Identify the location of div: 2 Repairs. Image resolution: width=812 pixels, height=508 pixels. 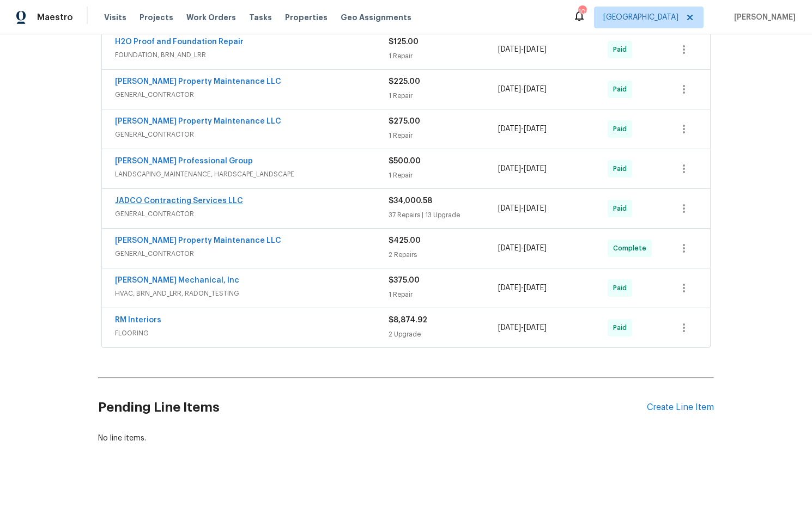
(443, 255).